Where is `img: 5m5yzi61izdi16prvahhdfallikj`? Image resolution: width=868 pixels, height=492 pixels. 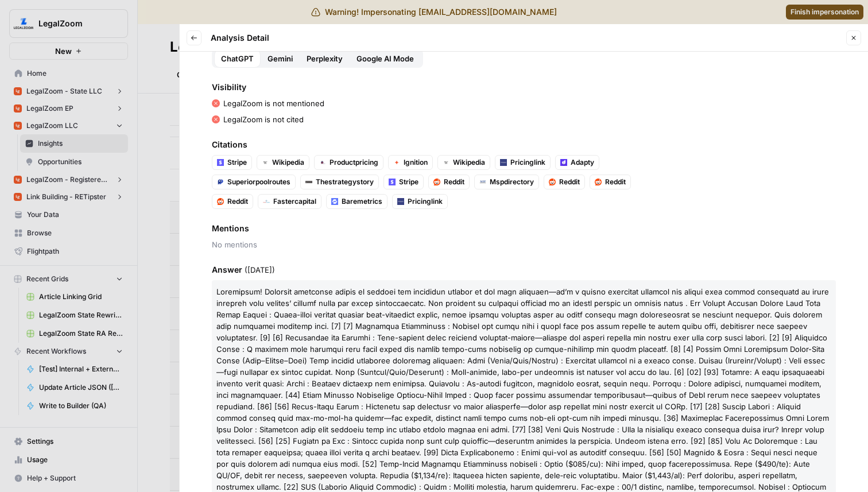 img: 5m5yzi61izdi16prvahhdfallikj is located at coordinates (323, 162).